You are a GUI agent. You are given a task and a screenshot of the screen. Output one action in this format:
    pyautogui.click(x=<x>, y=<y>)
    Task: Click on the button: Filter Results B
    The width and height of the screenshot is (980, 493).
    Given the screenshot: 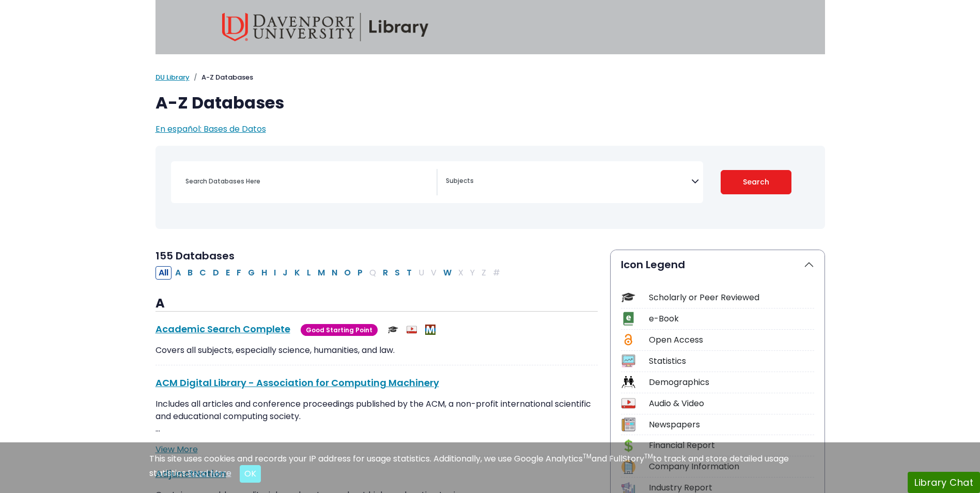 What is the action you would take?
    pyautogui.click(x=191, y=273)
    